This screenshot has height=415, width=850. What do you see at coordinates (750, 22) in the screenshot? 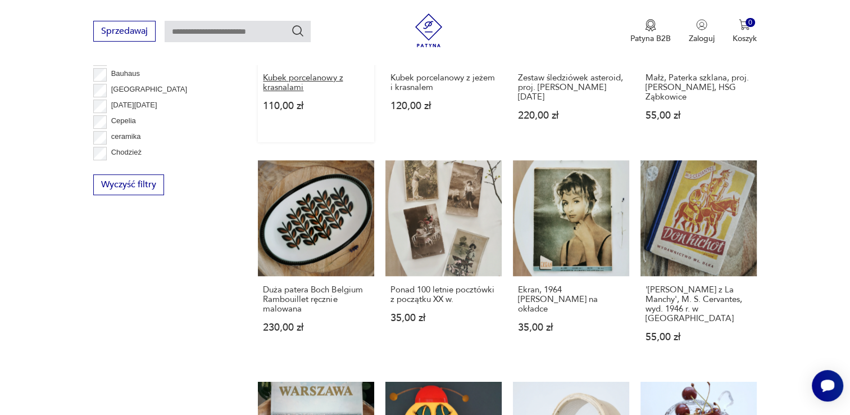
I see `div: 0` at bounding box center [750, 22].